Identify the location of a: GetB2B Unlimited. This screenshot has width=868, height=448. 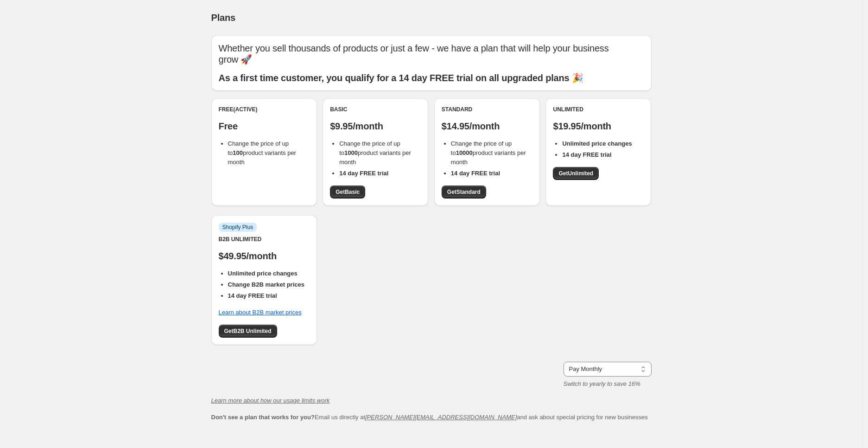
(248, 331).